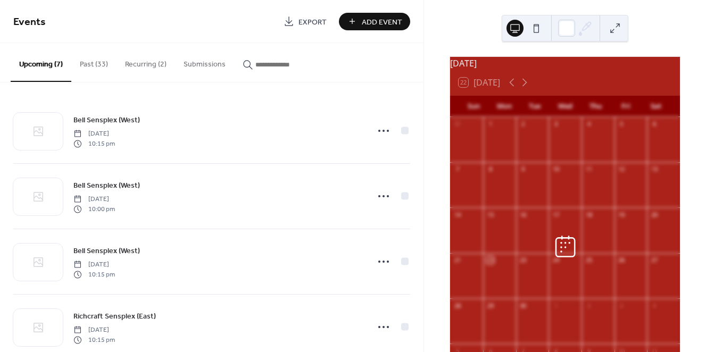  I want to click on div: 22, so click(490, 260).